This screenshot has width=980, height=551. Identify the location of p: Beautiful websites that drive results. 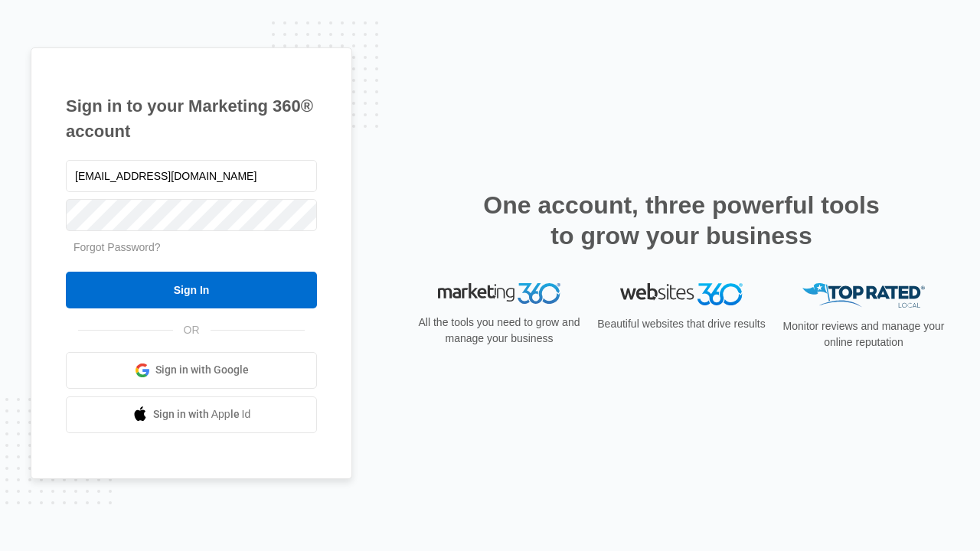
(681, 324).